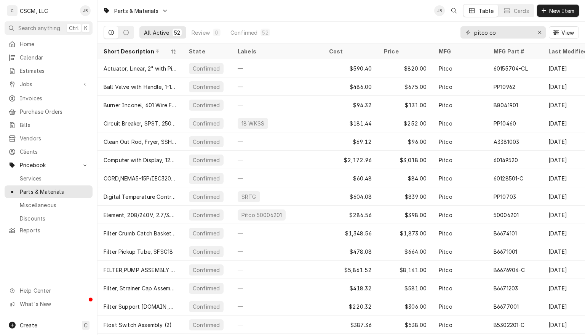 The image size is (585, 335). I want to click on div: $604.08, so click(351, 196).